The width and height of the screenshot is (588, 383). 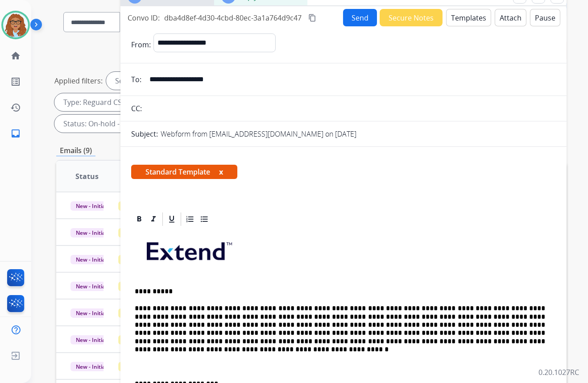 I want to click on span: dba4d8ef-4d30-4cbd-80ec-3a1a764d9c47, so click(x=233, y=18).